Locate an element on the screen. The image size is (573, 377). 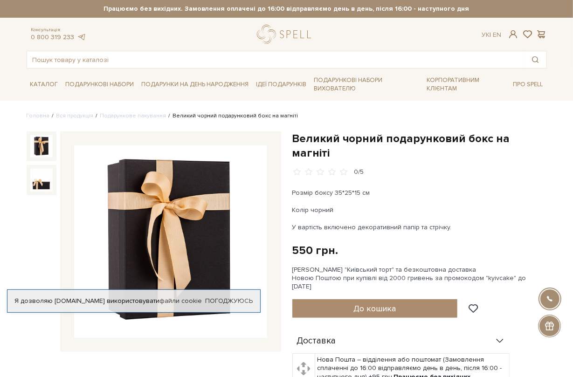
p: Колір чорний is located at coordinates (402, 210).